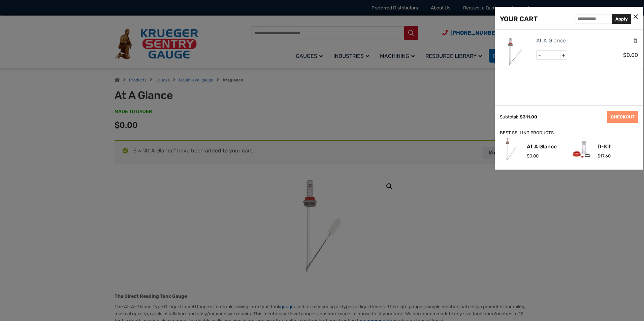 This screenshot has width=644, height=321. I want to click on div: BEST SELLING PRODUCTS, so click(569, 133).